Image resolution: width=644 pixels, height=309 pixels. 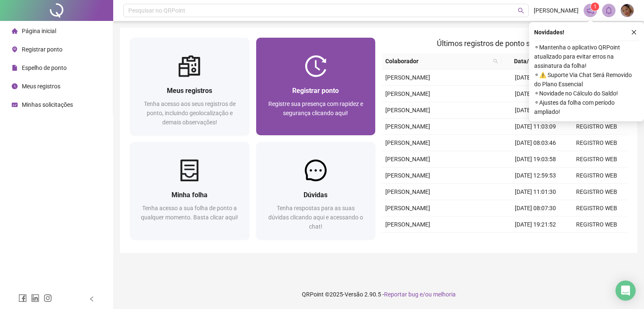 I want to click on span: 1, so click(x=595, y=7).